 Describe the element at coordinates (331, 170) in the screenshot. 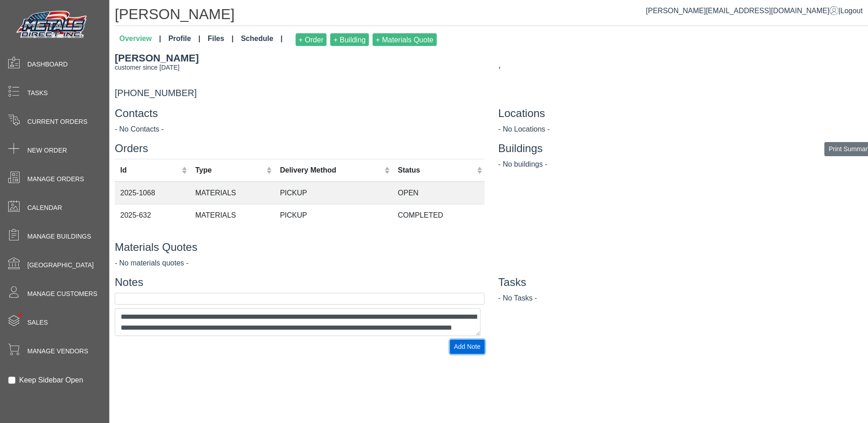

I see `div: Delivery Method` at that location.